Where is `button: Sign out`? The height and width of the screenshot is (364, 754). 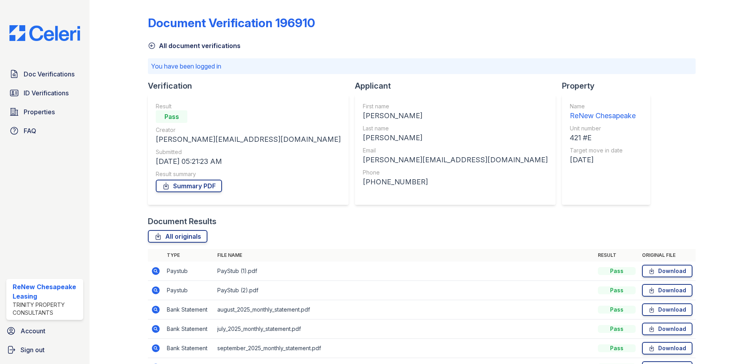 button: Sign out is located at coordinates (45, 350).